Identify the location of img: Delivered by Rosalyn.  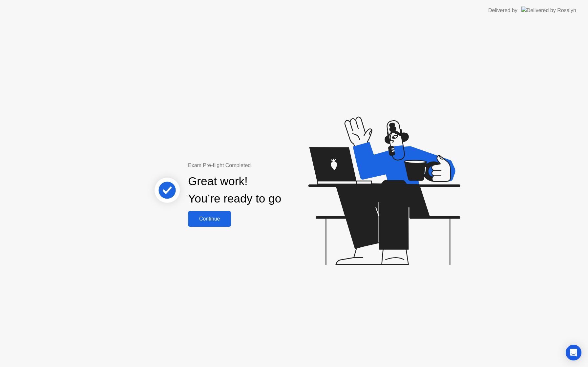
(548, 11).